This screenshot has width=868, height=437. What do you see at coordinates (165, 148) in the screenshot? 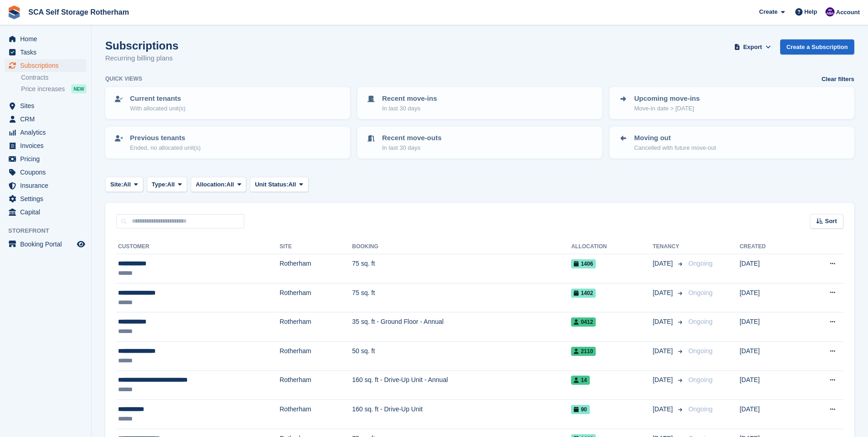
I see `p: Ended, no allocated unit(s)` at bounding box center [165, 148].